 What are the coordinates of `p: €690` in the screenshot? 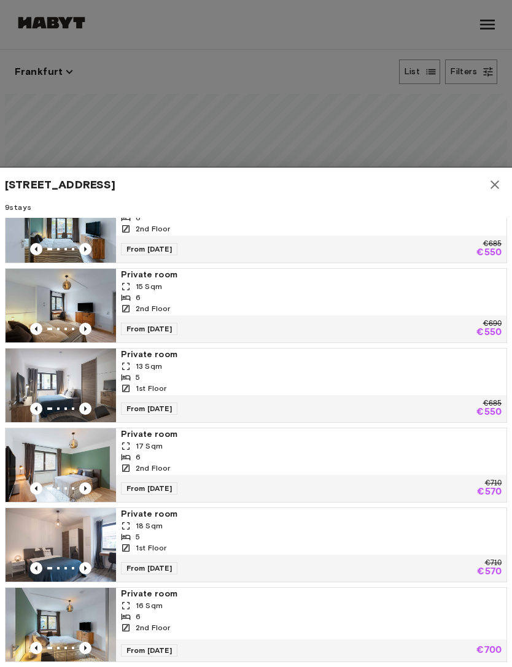 It's located at (492, 324).